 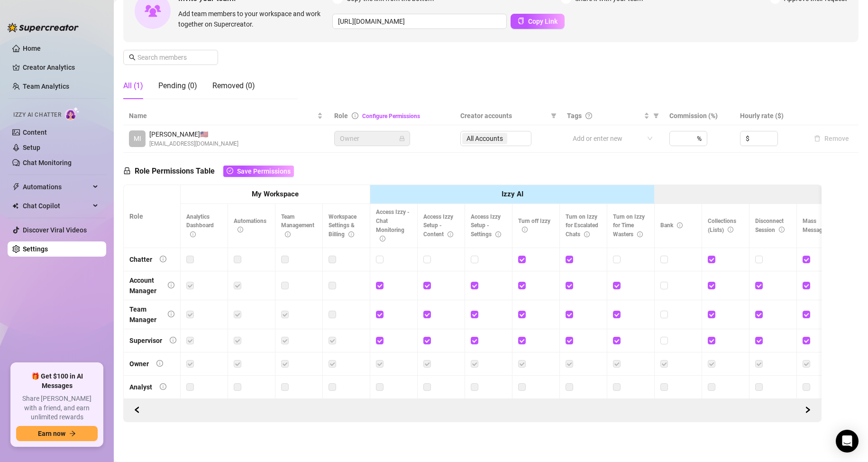 I want to click on span: Role, so click(x=341, y=116).